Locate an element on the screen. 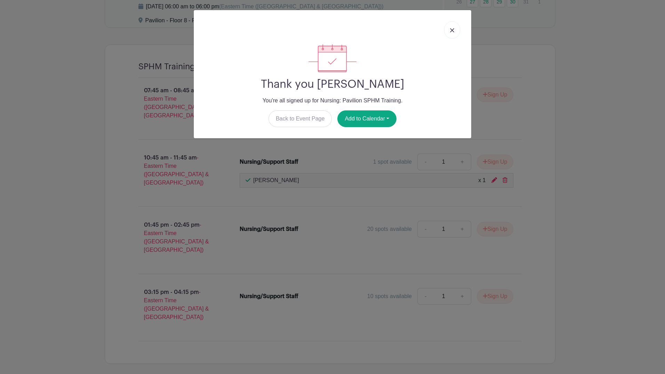  img: signup_complete-c468d5dda3e2740ee63a24cb0ba0d3ce5d8a4ecd24259e683200fb1569d990c8.svg is located at coordinates (333, 58).